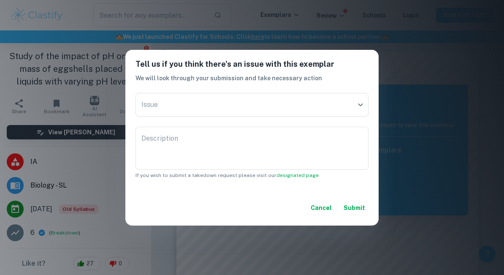  I want to click on span: If you wish to submit a takedown request please visit our ., so click(228, 175).